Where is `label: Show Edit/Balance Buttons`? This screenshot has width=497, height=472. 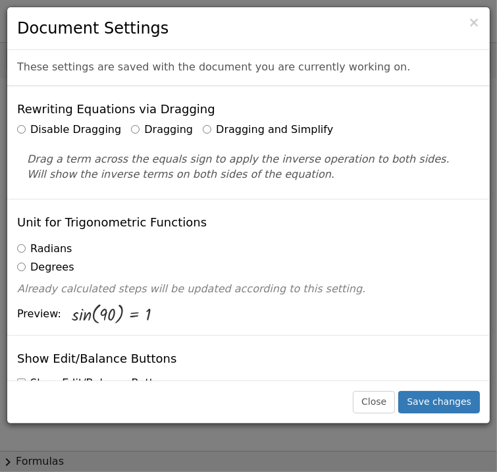 label: Show Edit/Balance Buttons is located at coordinates (94, 383).